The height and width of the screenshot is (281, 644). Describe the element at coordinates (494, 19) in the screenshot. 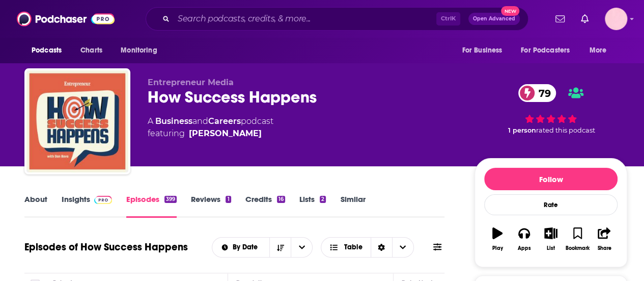

I see `button: Open AdvancedNew` at that location.